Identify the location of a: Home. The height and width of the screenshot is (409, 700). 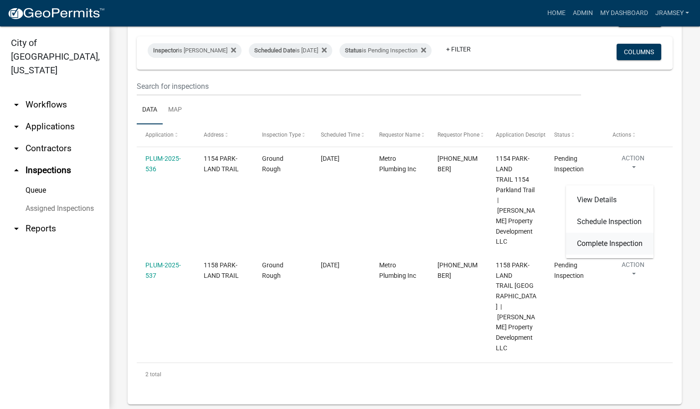
(556, 13).